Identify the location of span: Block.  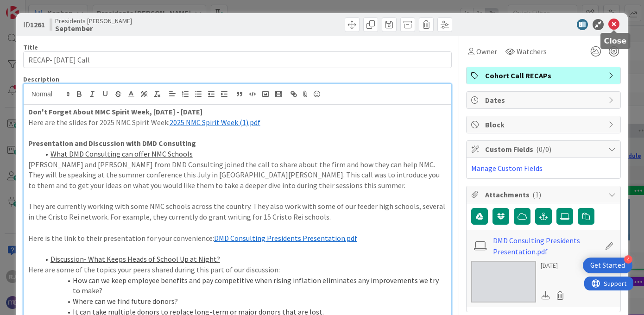
(545, 124).